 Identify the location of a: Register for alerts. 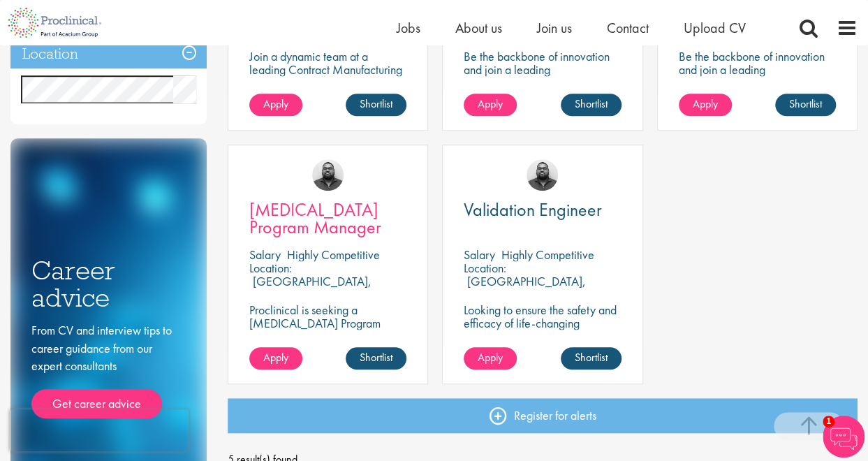
(542, 416).